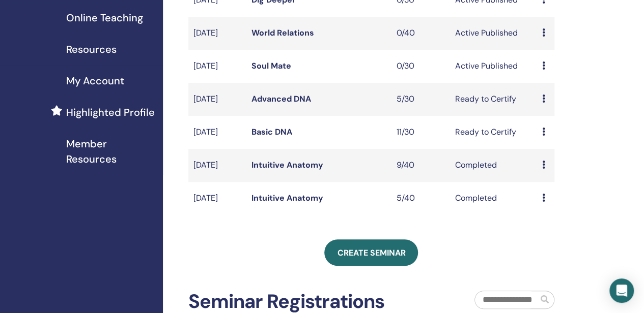 The width and height of the screenshot is (644, 313). I want to click on span: Resources, so click(91, 49).